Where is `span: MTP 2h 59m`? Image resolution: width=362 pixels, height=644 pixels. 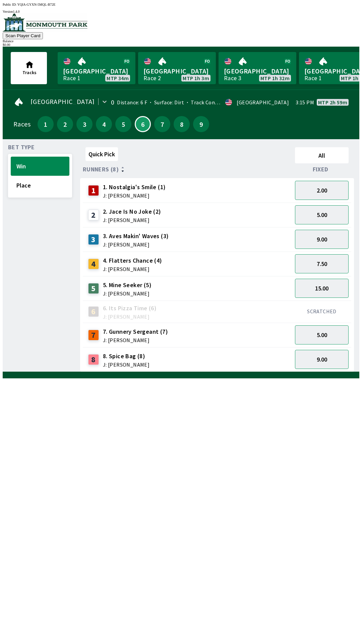 span: MTP 2h 59m is located at coordinates (333, 102).